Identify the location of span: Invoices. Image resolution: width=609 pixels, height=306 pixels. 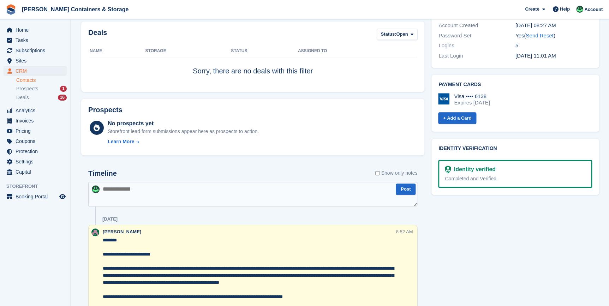
(37, 121).